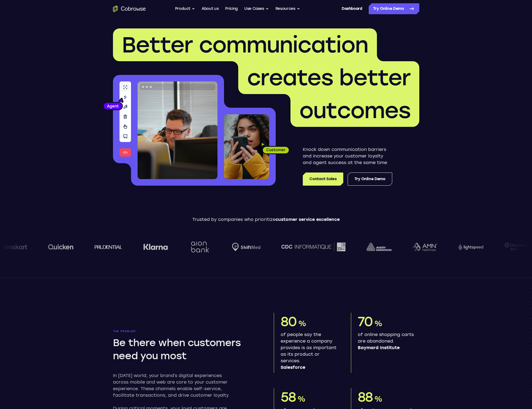 The width and height of the screenshot is (532, 409). I want to click on img: A customer holding their phone, so click(246, 147).